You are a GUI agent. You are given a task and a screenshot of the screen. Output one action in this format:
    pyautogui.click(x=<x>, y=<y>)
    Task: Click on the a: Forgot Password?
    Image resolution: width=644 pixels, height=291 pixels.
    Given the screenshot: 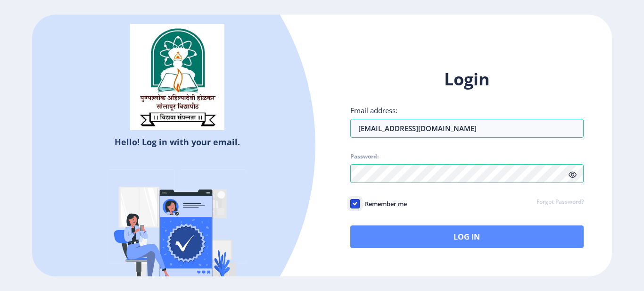 What is the action you would take?
    pyautogui.click(x=560, y=202)
    